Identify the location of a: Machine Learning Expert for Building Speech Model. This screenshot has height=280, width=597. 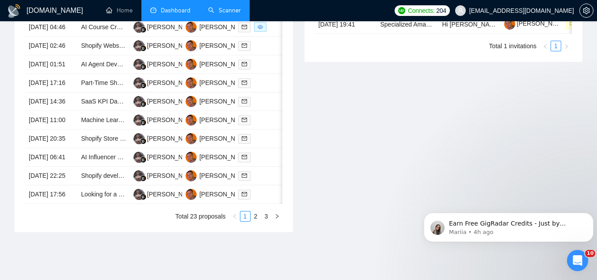
(152, 120).